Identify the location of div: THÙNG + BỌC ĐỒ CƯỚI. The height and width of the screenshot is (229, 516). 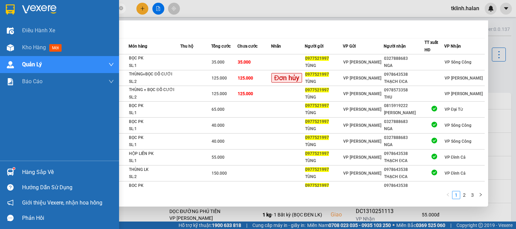
(154, 90).